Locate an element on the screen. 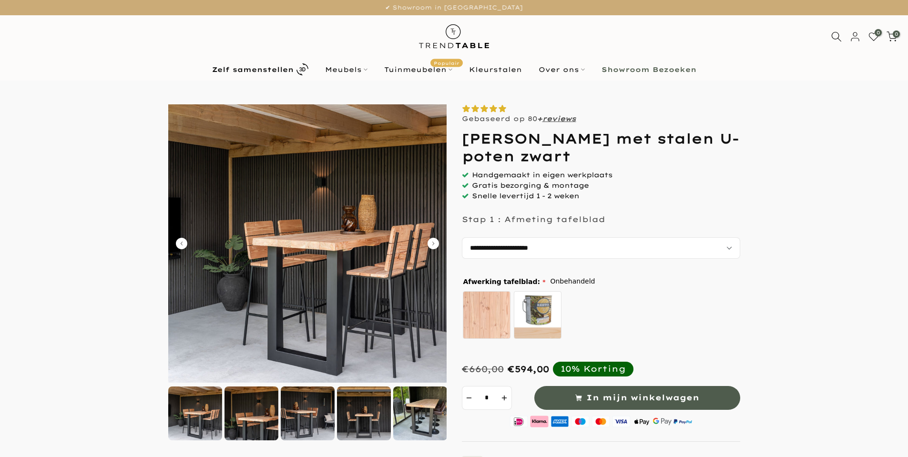  button: Carousel Next Arrow is located at coordinates (433, 243).